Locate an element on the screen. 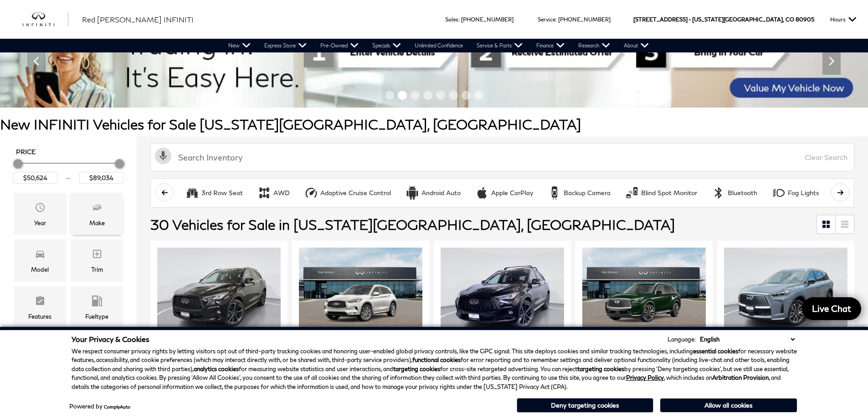 The height and width of the screenshot is (419, 868). span: Model is located at coordinates (40, 255).